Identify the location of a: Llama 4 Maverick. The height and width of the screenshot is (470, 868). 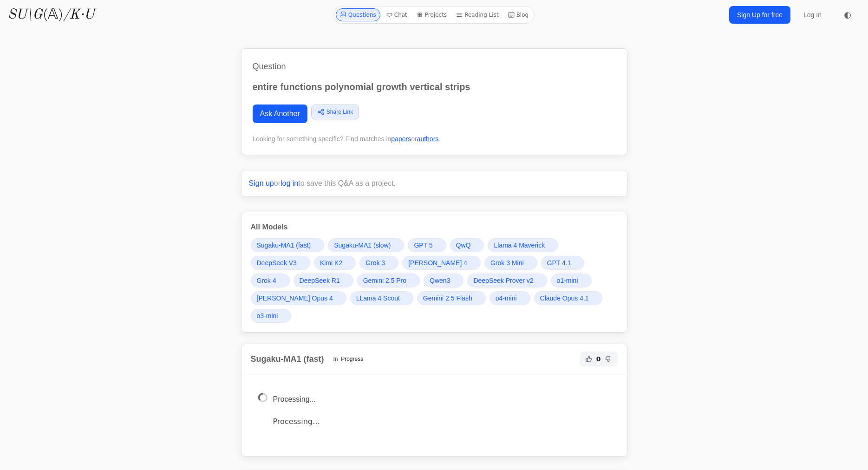
(523, 245).